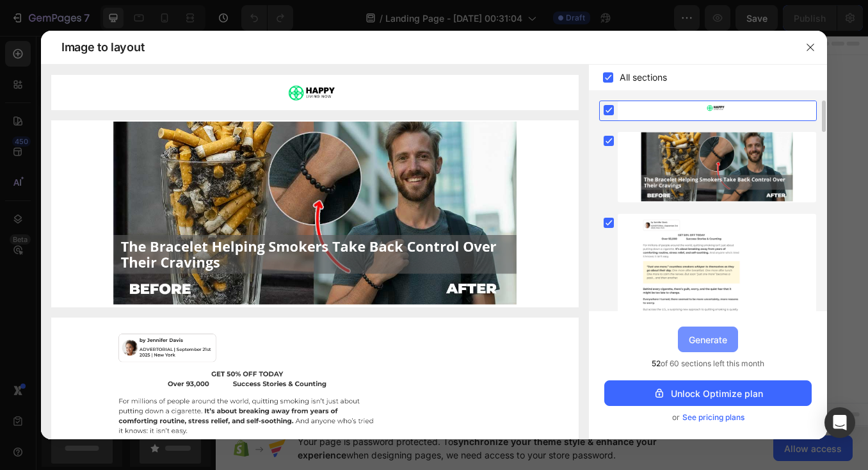 This screenshot has height=470, width=868. Describe the element at coordinates (708, 393) in the screenshot. I see `div: Unlock Optimize plan` at that location.